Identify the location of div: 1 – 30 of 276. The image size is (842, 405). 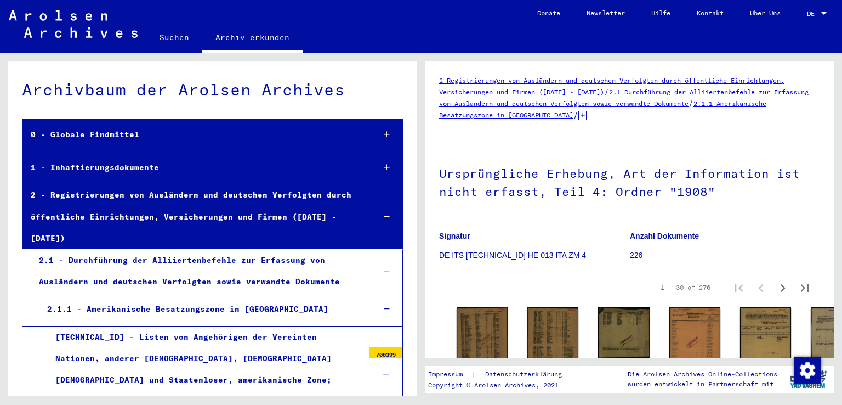
(685, 287).